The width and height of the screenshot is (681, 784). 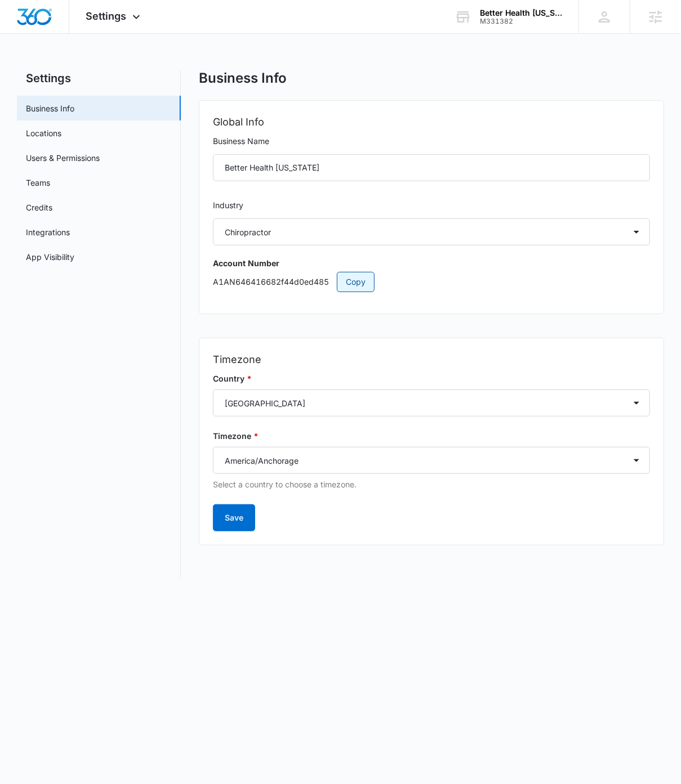 I want to click on a: Integrations, so click(x=48, y=232).